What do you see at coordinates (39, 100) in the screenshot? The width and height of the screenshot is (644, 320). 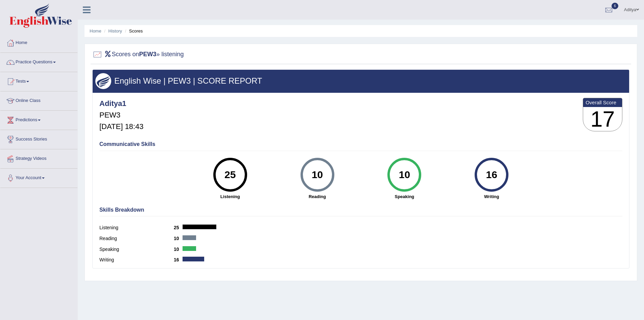 I see `a: Online Class` at bounding box center [39, 100].